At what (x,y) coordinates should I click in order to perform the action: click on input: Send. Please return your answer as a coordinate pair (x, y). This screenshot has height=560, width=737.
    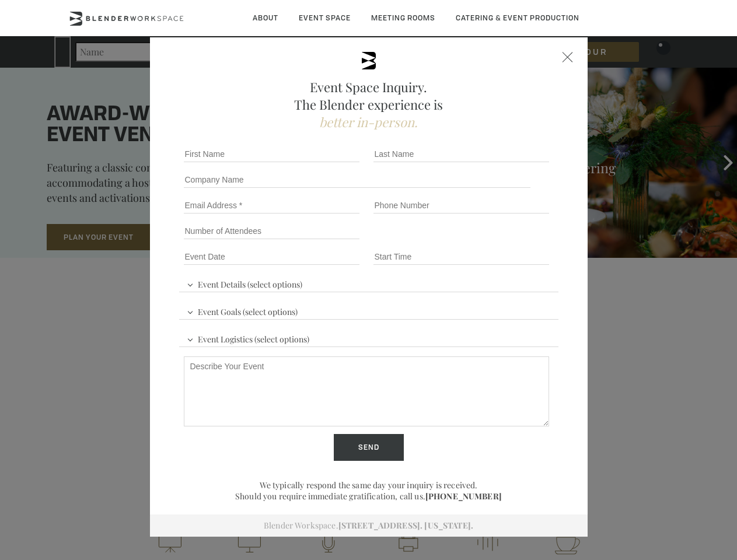
    Looking at the image, I should click on (369, 447).